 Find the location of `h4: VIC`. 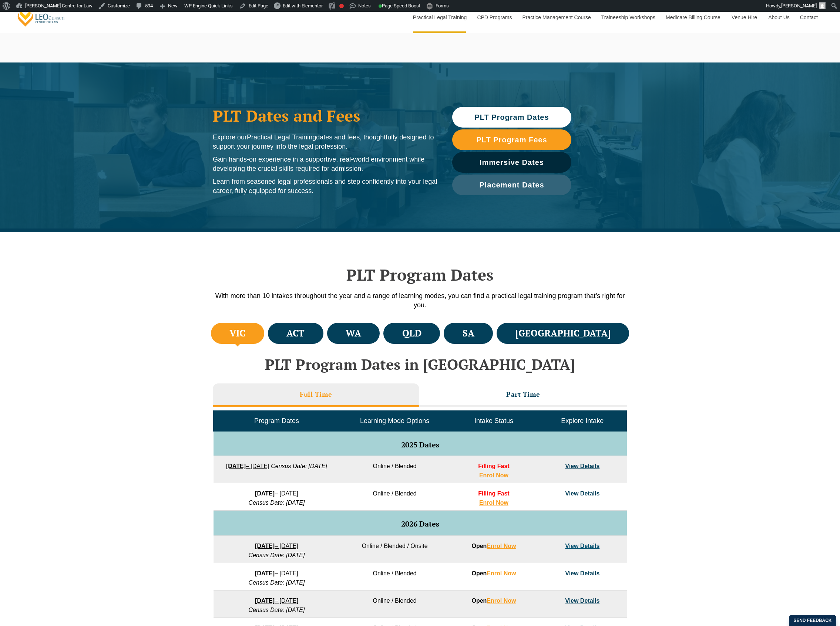

h4: VIC is located at coordinates (237, 333).